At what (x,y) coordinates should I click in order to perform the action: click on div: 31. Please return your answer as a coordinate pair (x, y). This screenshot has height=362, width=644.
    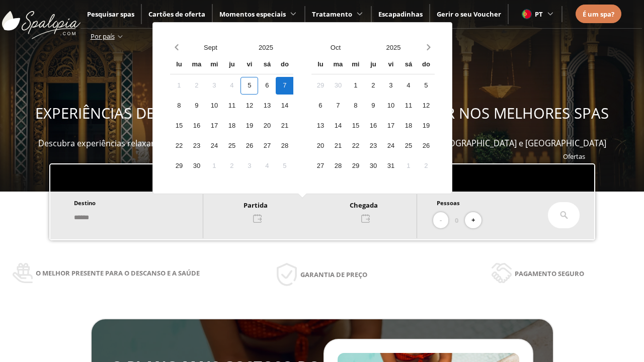
    Looking at the image, I should click on (391, 166).